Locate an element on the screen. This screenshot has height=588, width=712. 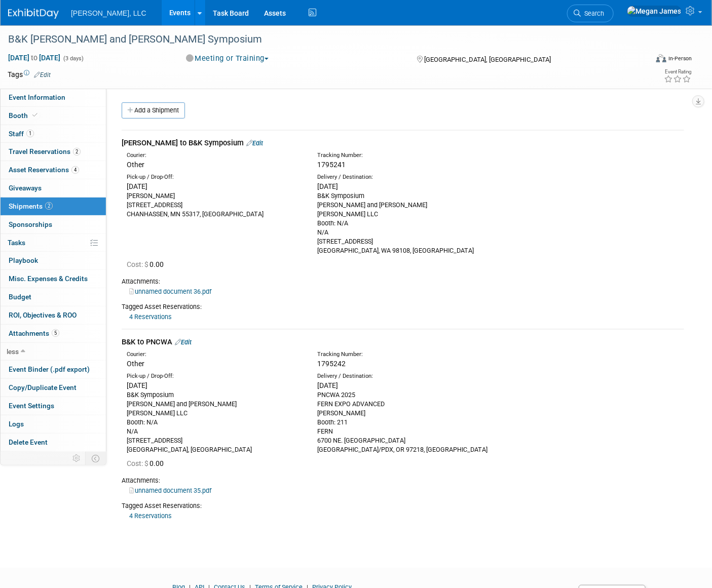
a: Misc. Expenses & Credits is located at coordinates (53, 278).